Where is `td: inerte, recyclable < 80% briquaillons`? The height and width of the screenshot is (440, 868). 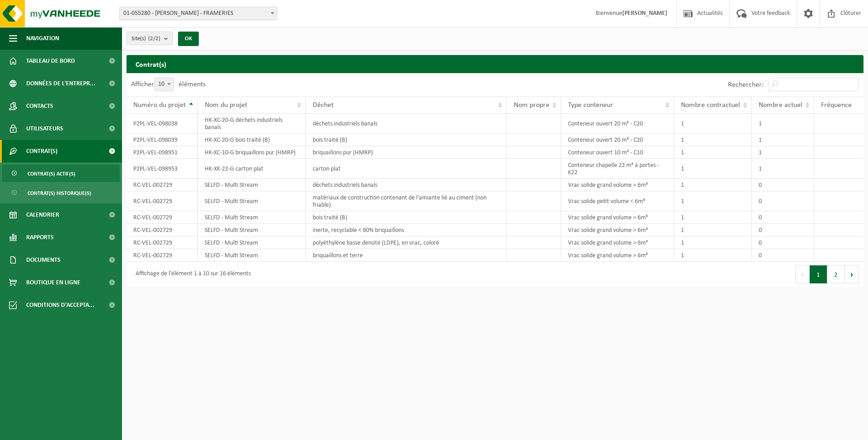
td: inerte, recyclable < 80% briquaillons is located at coordinates (406, 230).